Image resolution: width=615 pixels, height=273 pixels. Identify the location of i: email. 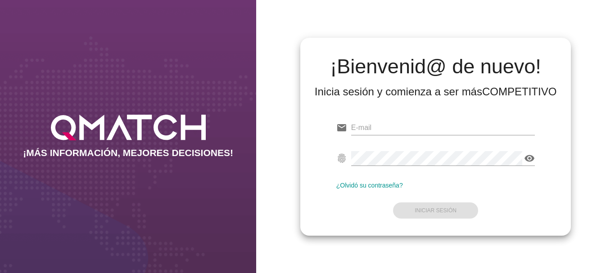
(342, 128).